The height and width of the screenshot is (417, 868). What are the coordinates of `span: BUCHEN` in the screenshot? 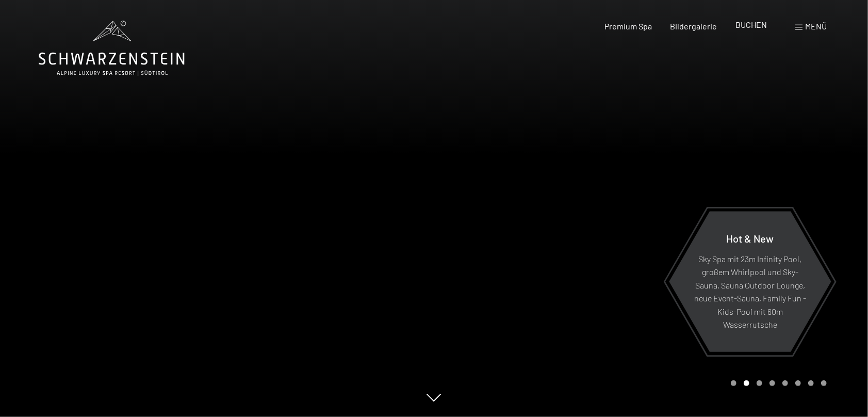 It's located at (751, 24).